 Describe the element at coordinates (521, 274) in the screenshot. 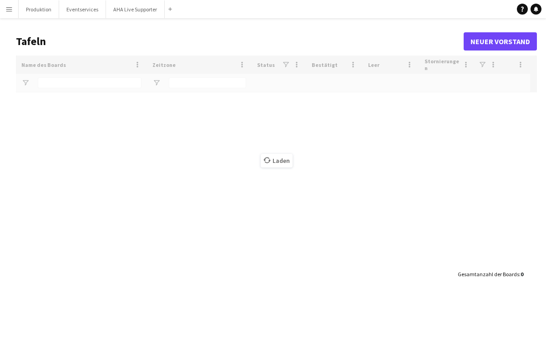

I see `span: 0` at that location.